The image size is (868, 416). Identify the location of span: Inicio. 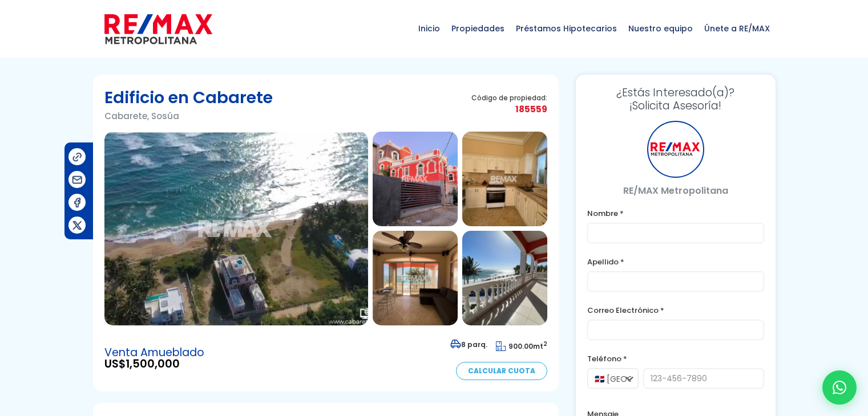
(429, 29).